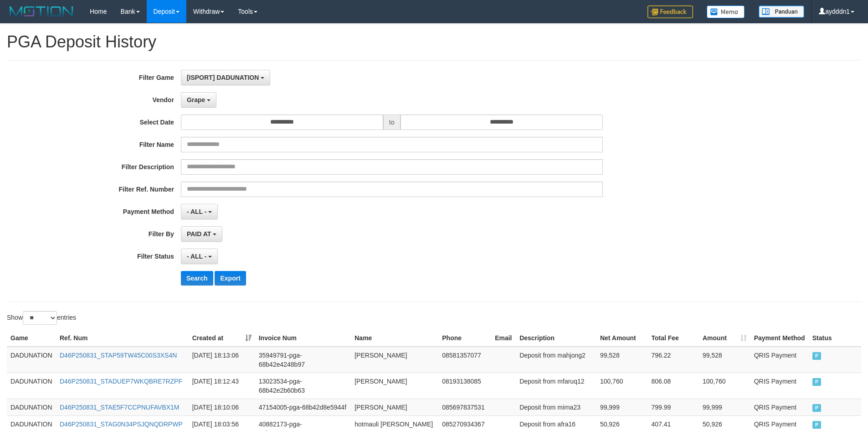  Describe the element at coordinates (303, 407) in the screenshot. I see `td: 47154005-pga-68b42d8e5944f` at that location.